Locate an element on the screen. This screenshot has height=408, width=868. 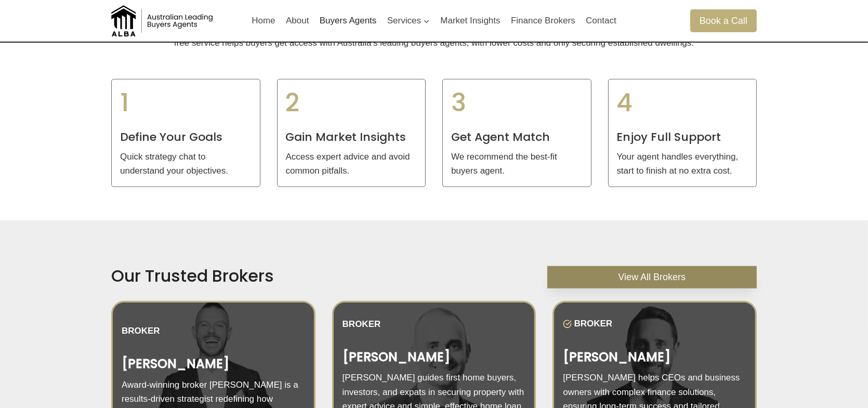
h1: 3 is located at coordinates (517, 103).